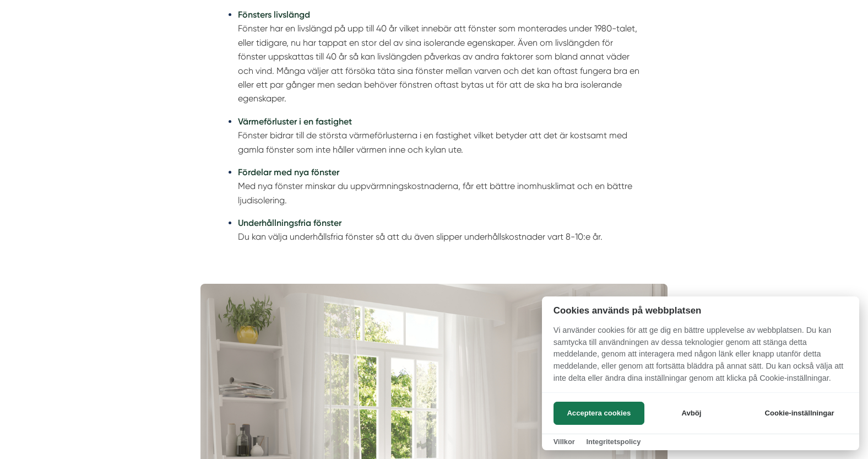 The width and height of the screenshot is (868, 459). Describe the element at coordinates (599, 413) in the screenshot. I see `button: Acceptera cookies` at that location.